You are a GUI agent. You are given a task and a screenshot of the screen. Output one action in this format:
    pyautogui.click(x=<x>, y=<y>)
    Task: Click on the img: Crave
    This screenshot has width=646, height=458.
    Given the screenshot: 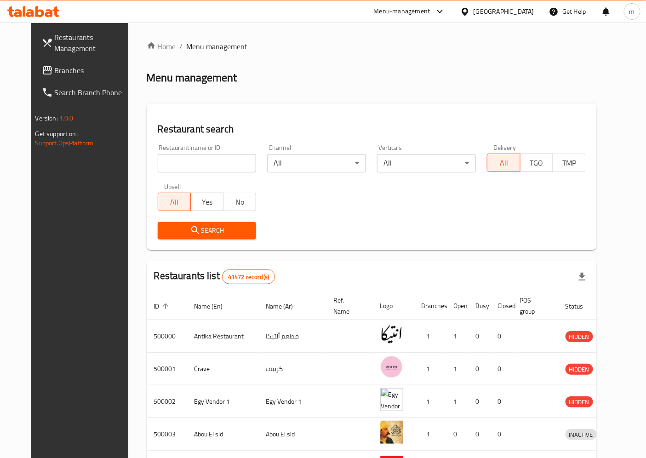 What is the action you would take?
    pyautogui.click(x=392, y=367)
    